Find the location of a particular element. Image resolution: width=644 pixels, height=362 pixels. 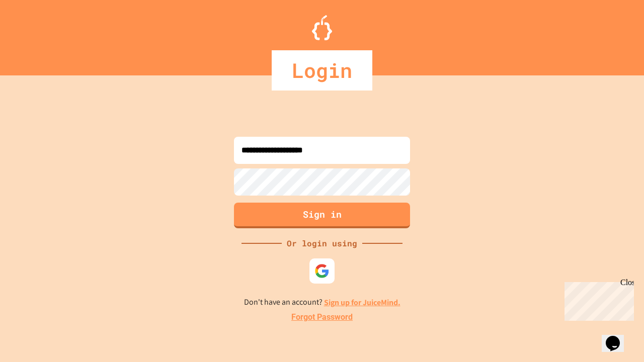

a: Forgot Password is located at coordinates (322, 317).